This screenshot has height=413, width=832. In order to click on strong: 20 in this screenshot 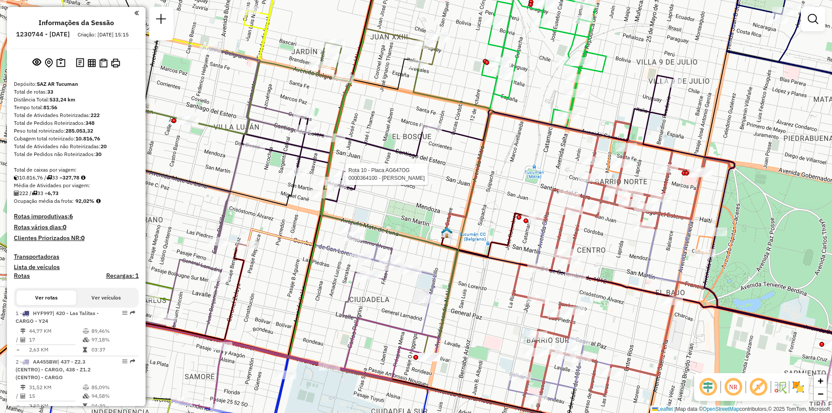, I will do `click(104, 146)`.